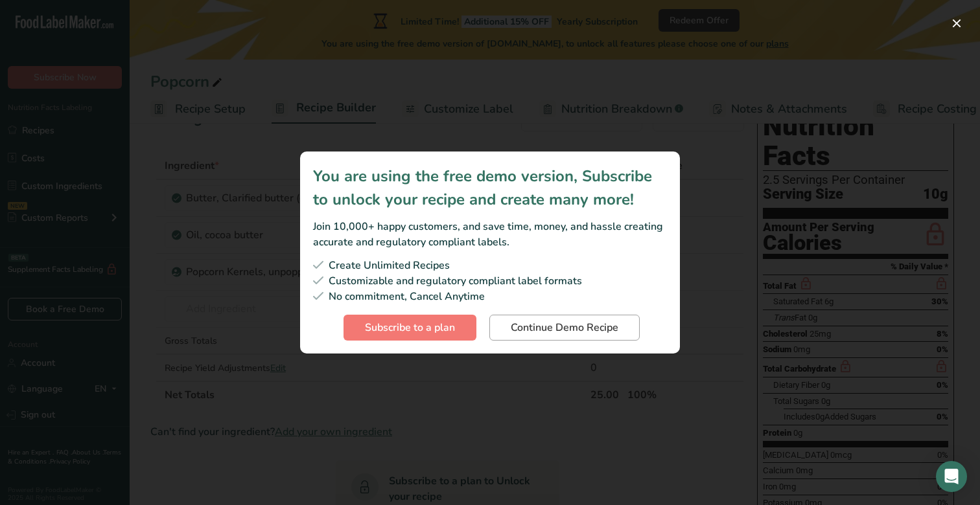  Describe the element at coordinates (409, 328) in the screenshot. I see `span: Subscribe to a plan` at that location.